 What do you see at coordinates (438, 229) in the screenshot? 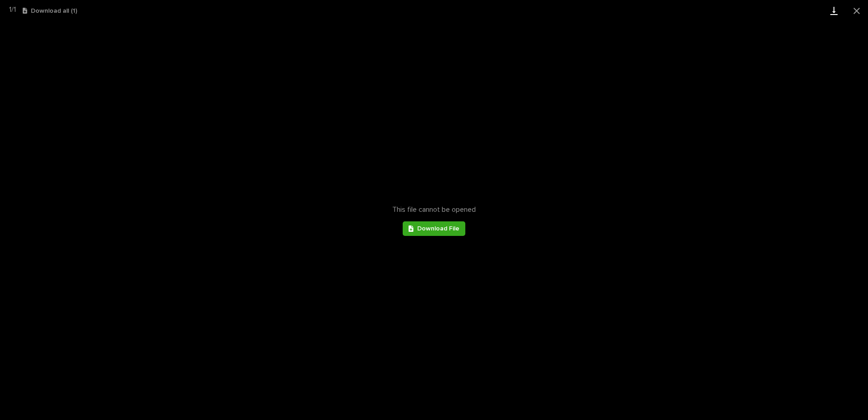
I see `span: Download File` at bounding box center [438, 229].